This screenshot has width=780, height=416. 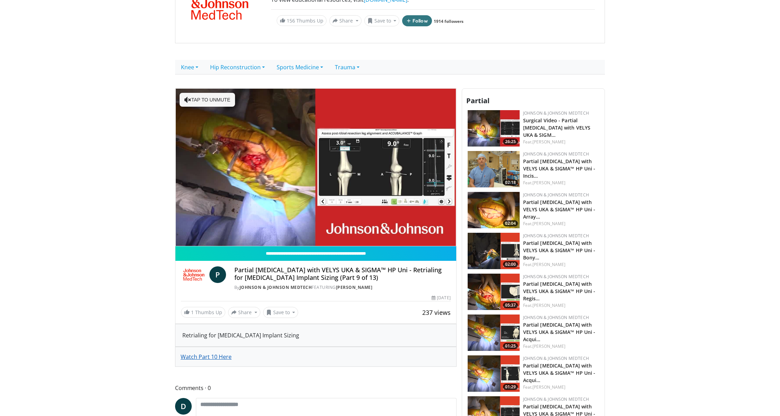 I want to click on img: 54cbb26e-ac4b-4a39-a481-95817778ae11.png.150x105_q85_crop-smart_upscale.png, so click(x=493, y=169).